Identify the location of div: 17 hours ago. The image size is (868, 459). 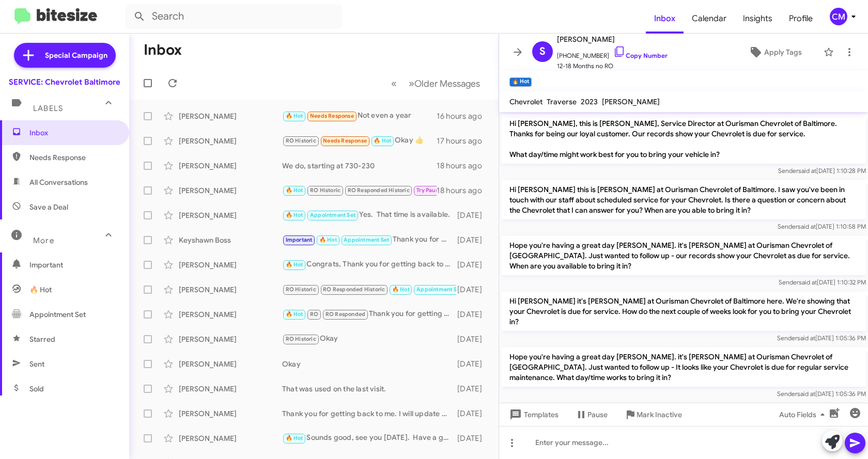
(463, 141).